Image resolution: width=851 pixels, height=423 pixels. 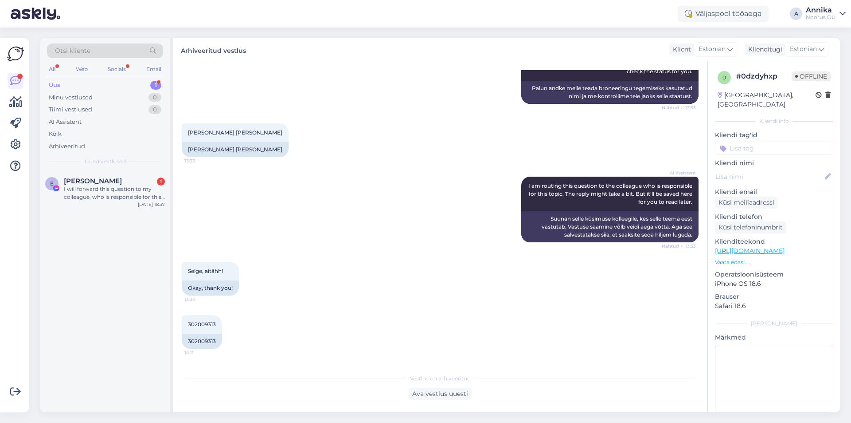 I want to click on span: 302009313, so click(x=202, y=324).